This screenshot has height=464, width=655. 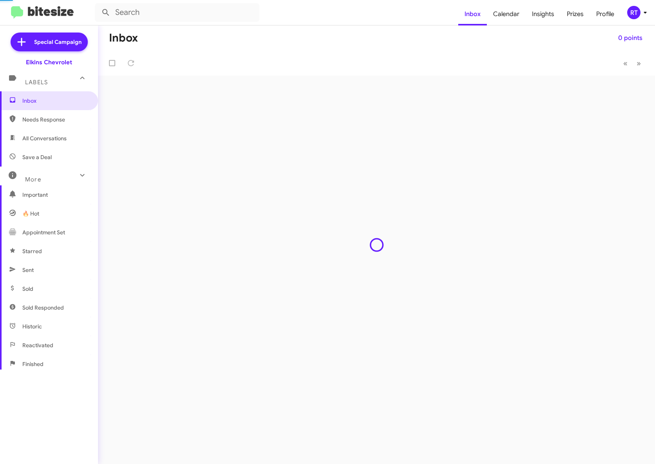 I want to click on span: Special Campaign, so click(x=58, y=42).